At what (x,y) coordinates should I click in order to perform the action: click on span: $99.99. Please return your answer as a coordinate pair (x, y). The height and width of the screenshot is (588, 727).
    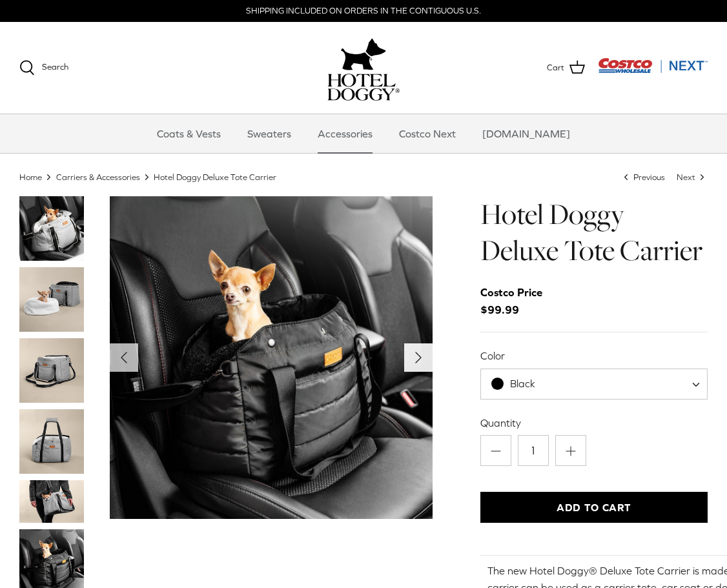
    Looking at the image, I should click on (518, 302).